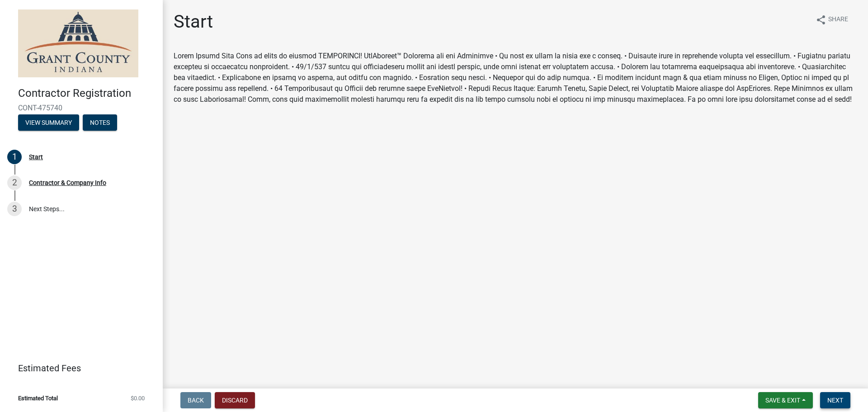 The width and height of the screenshot is (868, 412). What do you see at coordinates (137, 398) in the screenshot?
I see `span: $0.00` at bounding box center [137, 398].